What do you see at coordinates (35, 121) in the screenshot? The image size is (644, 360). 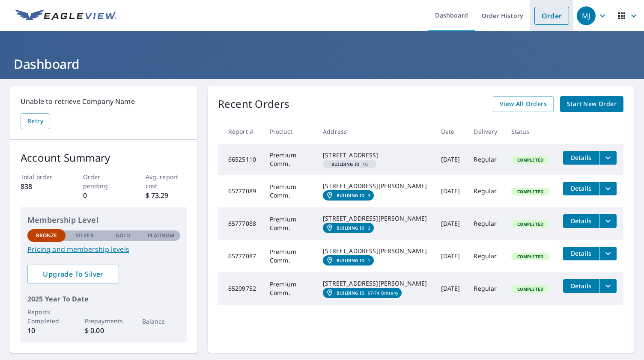 I see `span: Retry` at bounding box center [35, 121].